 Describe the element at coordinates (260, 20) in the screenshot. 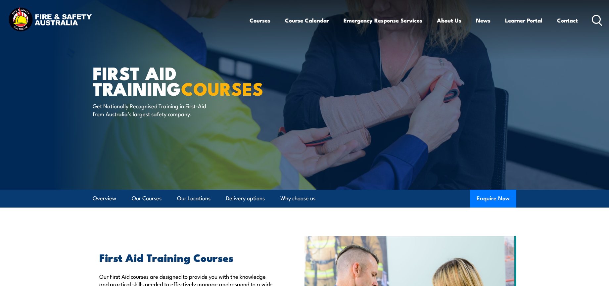

I see `a: Courses` at that location.